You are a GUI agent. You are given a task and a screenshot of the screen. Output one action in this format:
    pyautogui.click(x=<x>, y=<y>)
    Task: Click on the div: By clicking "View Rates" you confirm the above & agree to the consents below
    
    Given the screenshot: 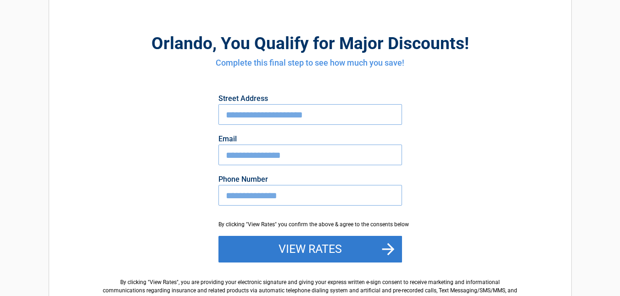 What is the action you would take?
    pyautogui.click(x=310, y=224)
    